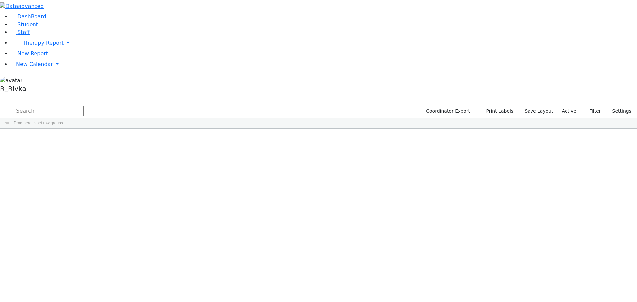 This screenshot has height=302, width=637. What do you see at coordinates (49, 111) in the screenshot?
I see `input: Search` at bounding box center [49, 111].